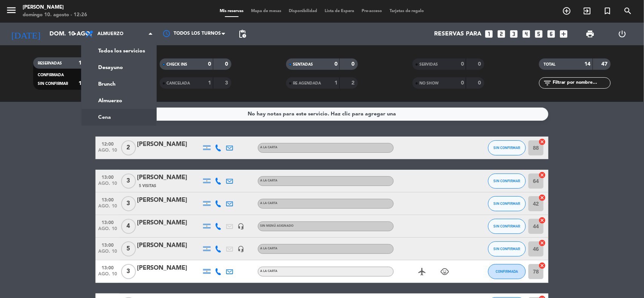 The width and height of the screenshot is (644, 298). I want to click on i: add_box, so click(564, 34).